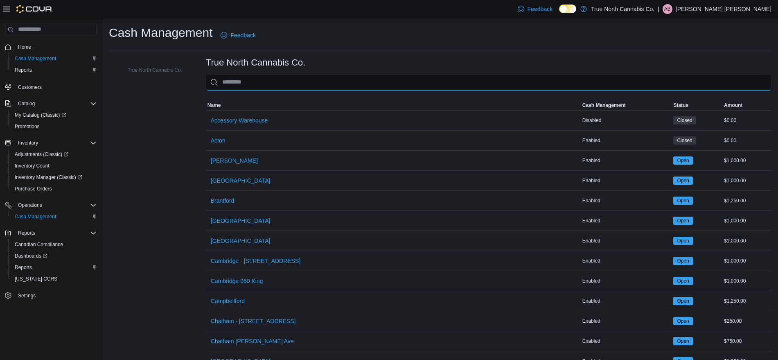 This screenshot has height=360, width=778. Describe the element at coordinates (33, 189) in the screenshot. I see `a: Purchase Orders` at that location.